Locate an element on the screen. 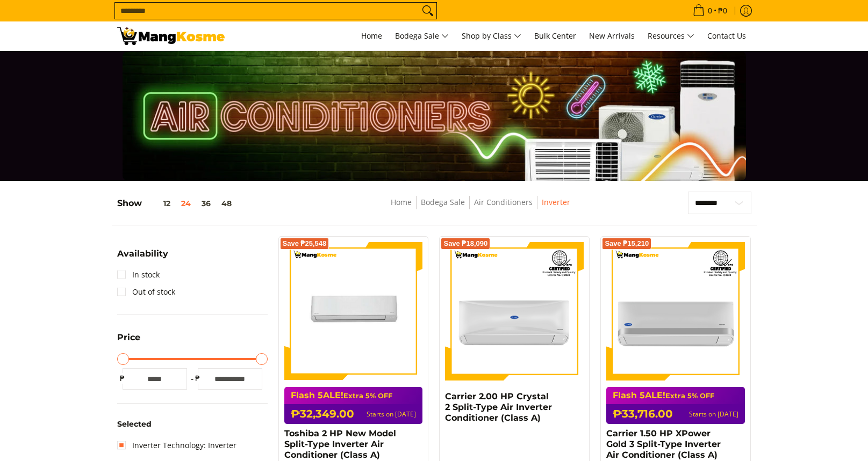 This screenshot has height=461, width=868. a: Bulk Center is located at coordinates (555, 36).